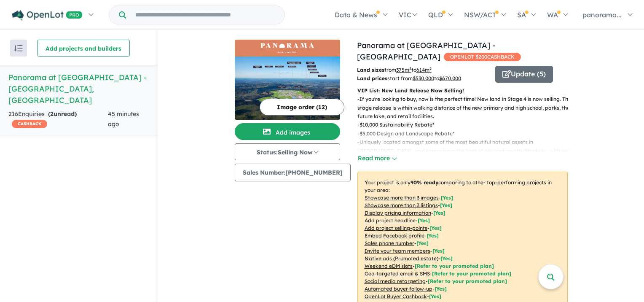 The image size is (644, 302). Describe the element at coordinates (30, 124) in the screenshot. I see `span: CASHBACK` at that location.